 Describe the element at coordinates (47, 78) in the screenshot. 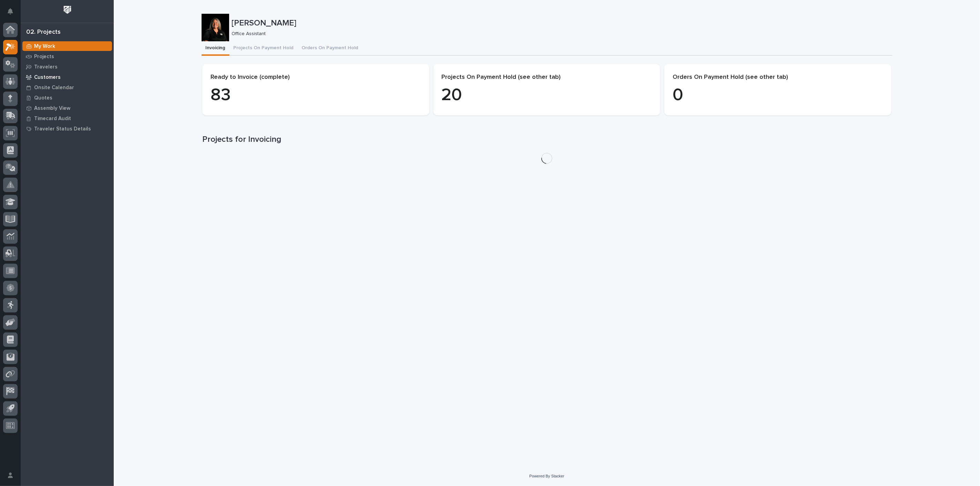

I see `p: Customers` at that location.